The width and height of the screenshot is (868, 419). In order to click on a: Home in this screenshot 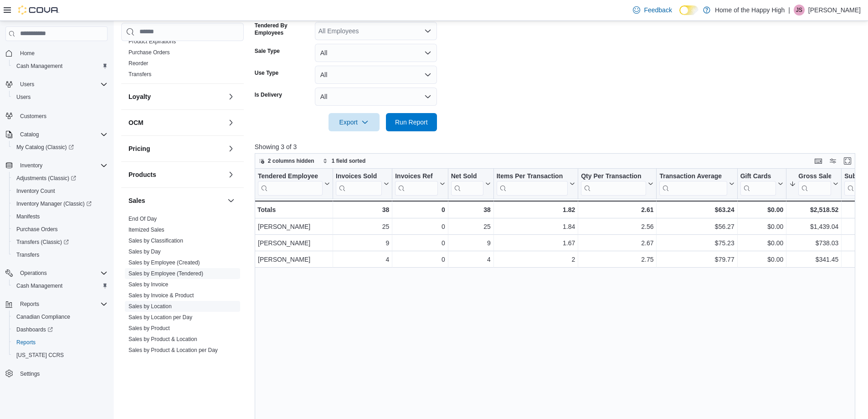, I will do `click(28, 53)`.